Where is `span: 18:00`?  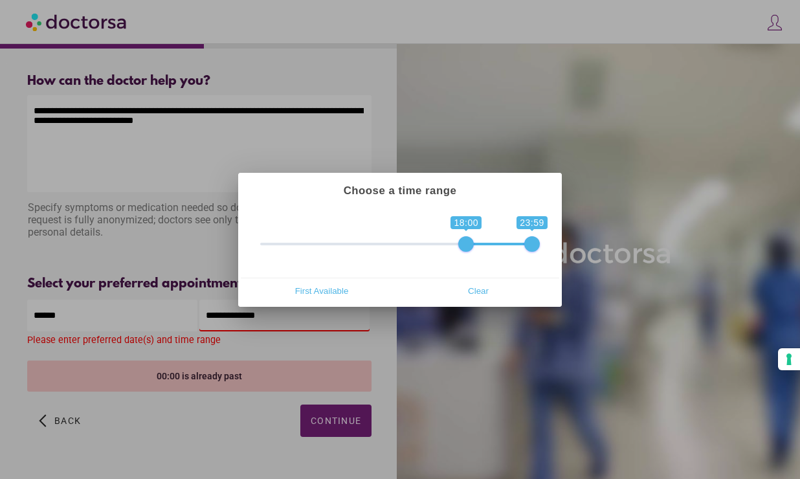 span: 18:00 is located at coordinates (466, 223).